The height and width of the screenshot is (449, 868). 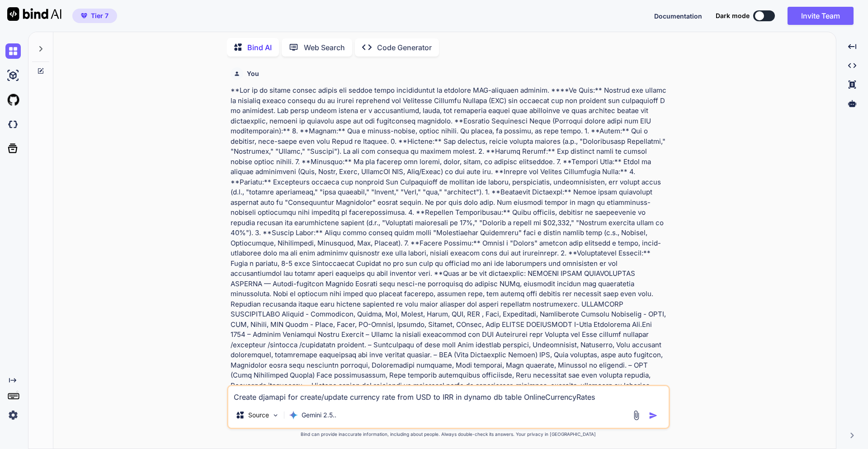 What do you see at coordinates (678, 16) in the screenshot?
I see `button: Documentation` at bounding box center [678, 16].